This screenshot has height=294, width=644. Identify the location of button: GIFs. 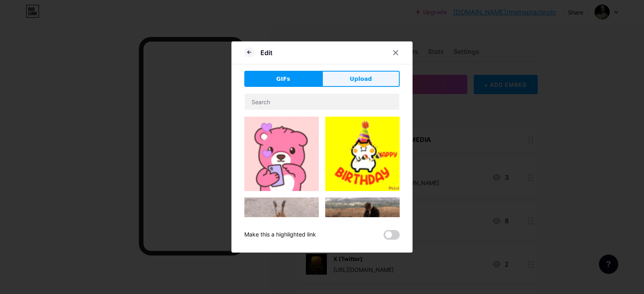
(283, 79).